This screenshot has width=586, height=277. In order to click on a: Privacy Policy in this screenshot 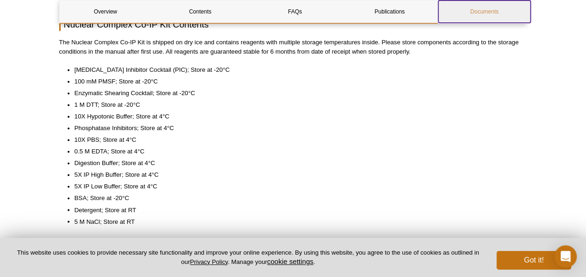, I will do `click(208, 261)`.